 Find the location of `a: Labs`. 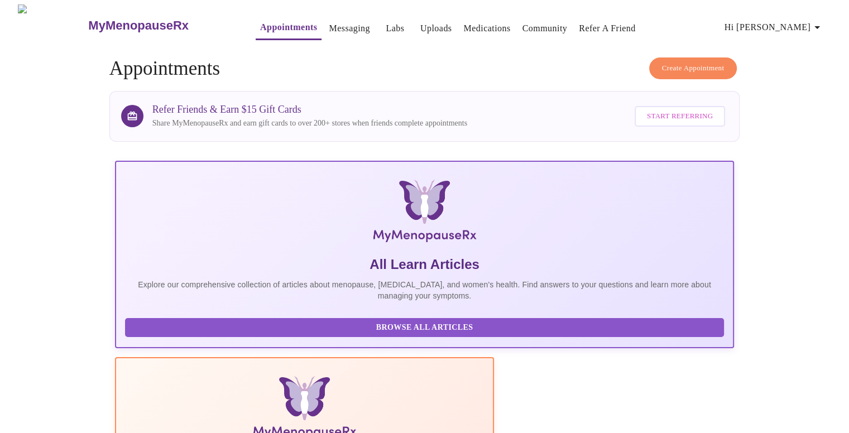

a: Labs is located at coordinates (395, 28).